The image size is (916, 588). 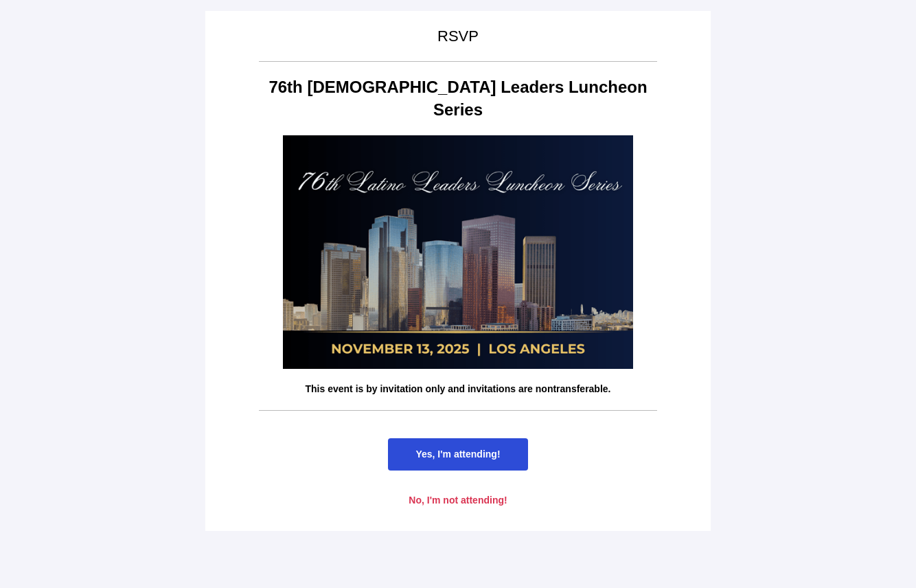 What do you see at coordinates (458, 388) in the screenshot?
I see `strong: This event is by invitation only and invitations are nontransferable.` at bounding box center [458, 388].